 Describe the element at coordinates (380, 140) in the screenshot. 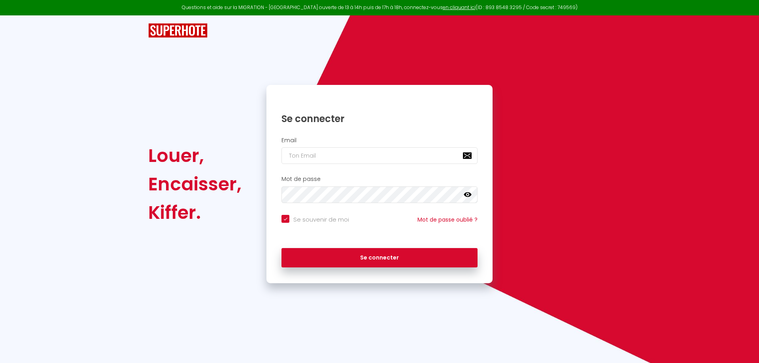

I see `h2: Email` at that location.